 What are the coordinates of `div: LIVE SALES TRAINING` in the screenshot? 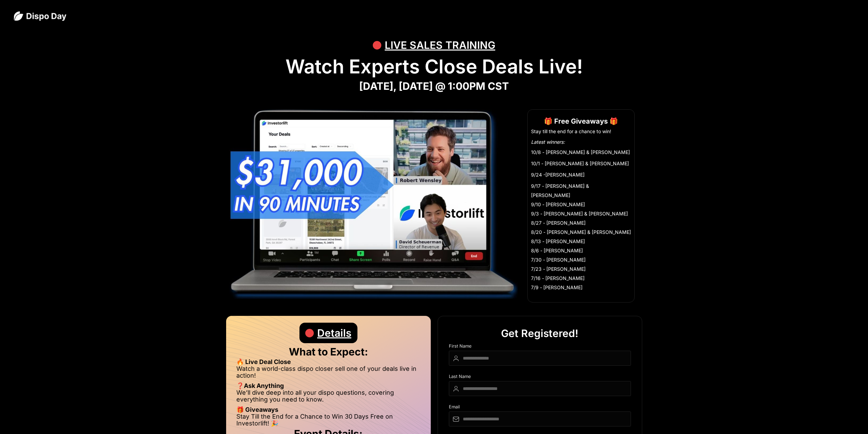 It's located at (440, 45).